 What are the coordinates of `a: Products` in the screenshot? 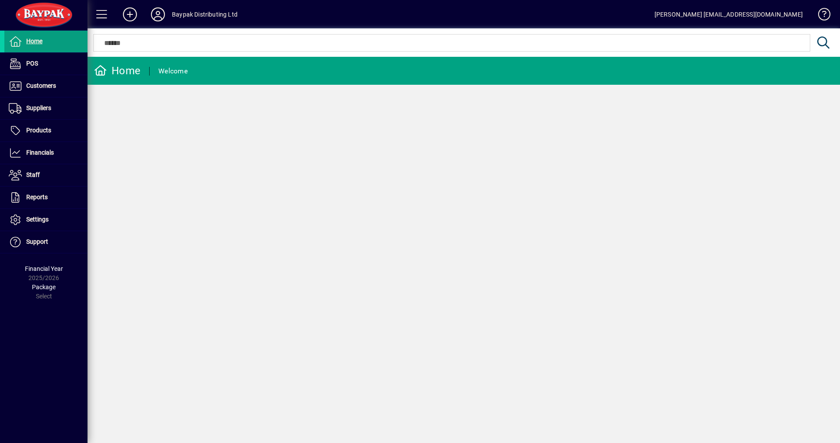 It's located at (46, 131).